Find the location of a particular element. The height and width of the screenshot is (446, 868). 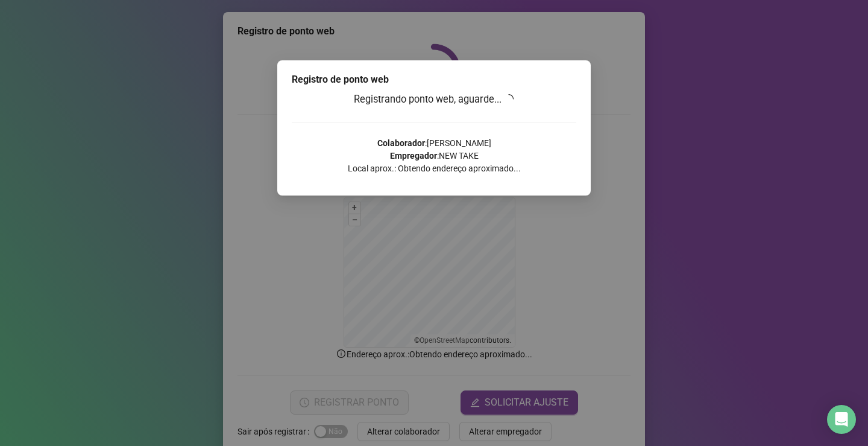

h3: Registrando ponto web, aguarde... is located at coordinates (434, 99).